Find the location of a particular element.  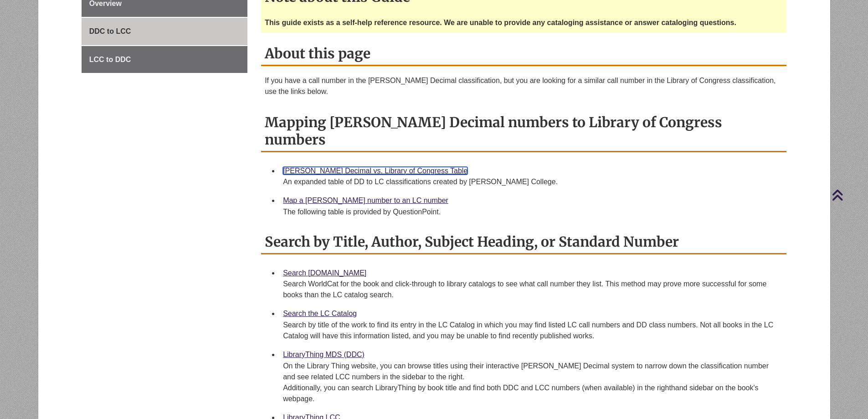

a: LibraryThing MDS (DDC) is located at coordinates (323, 354).